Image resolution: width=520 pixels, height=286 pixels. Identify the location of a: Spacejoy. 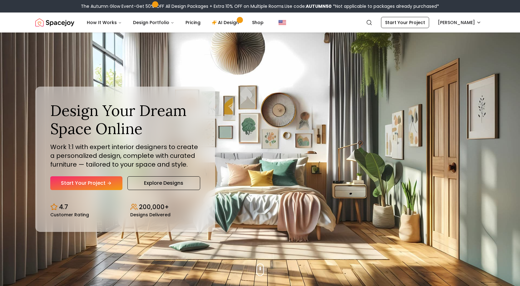
(55, 22).